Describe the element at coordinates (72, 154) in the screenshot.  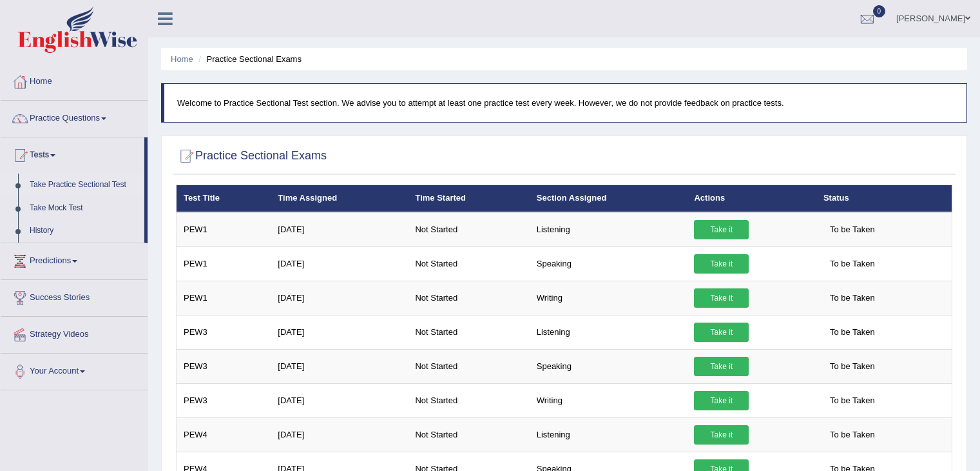
I see `a: Tests` at that location.